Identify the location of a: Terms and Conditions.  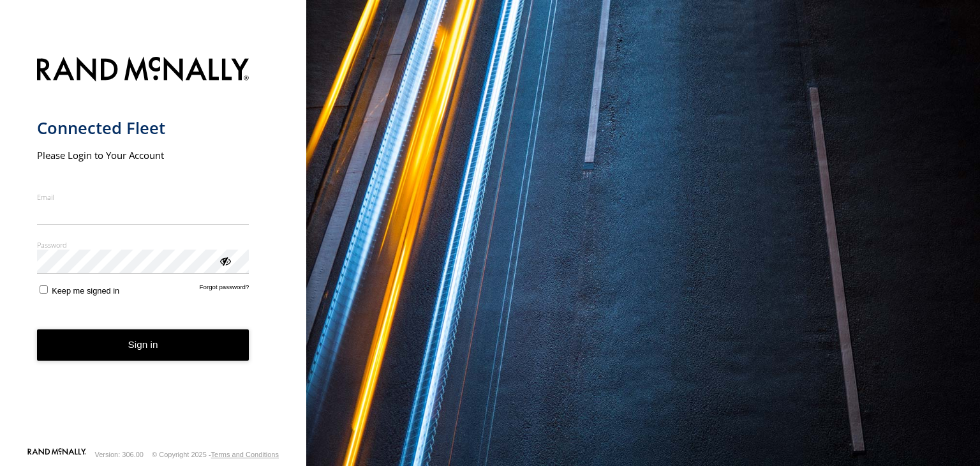
(245, 454).